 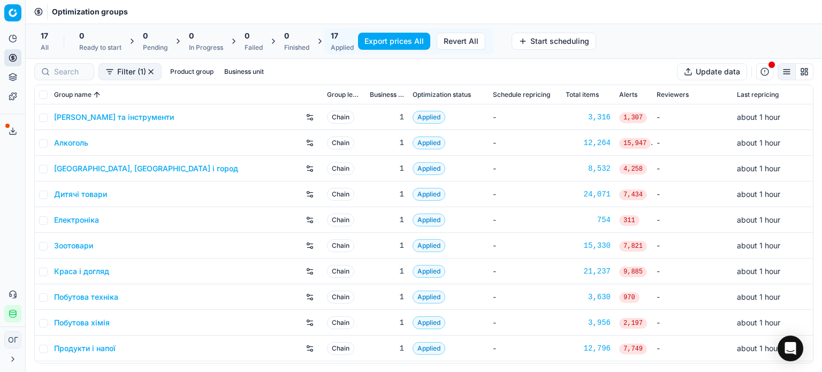 What do you see at coordinates (672, 95) in the screenshot?
I see `span: Reviewers` at bounding box center [672, 95].